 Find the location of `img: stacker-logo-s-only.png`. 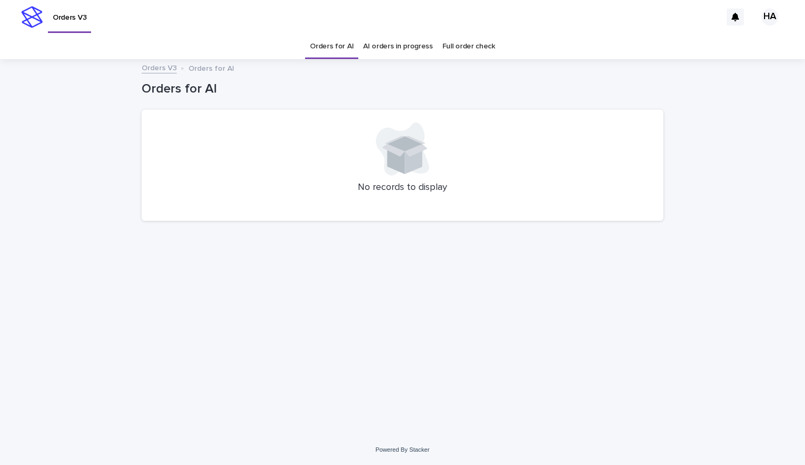

img: stacker-logo-s-only.png is located at coordinates (32, 17).